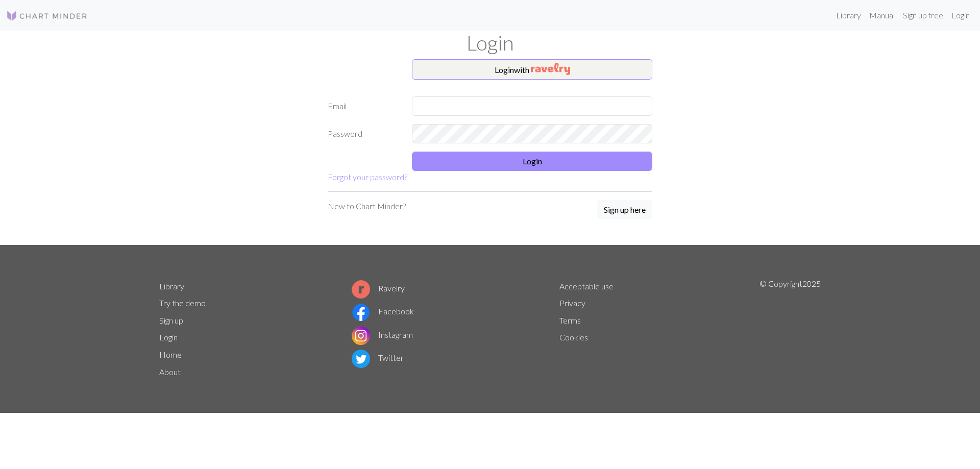  What do you see at coordinates (572, 302) in the screenshot?
I see `a: Privacy` at bounding box center [572, 302].